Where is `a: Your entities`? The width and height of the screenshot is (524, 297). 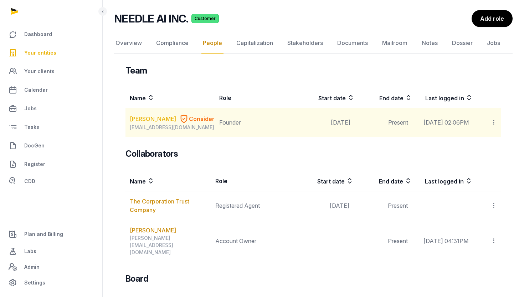
a: Your entities is located at coordinates (51, 53).